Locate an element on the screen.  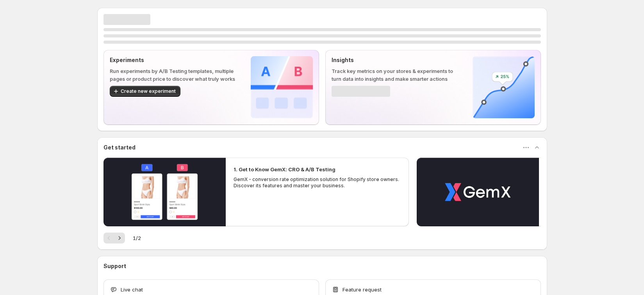
button: Create new experiment is located at coordinates (145, 91).